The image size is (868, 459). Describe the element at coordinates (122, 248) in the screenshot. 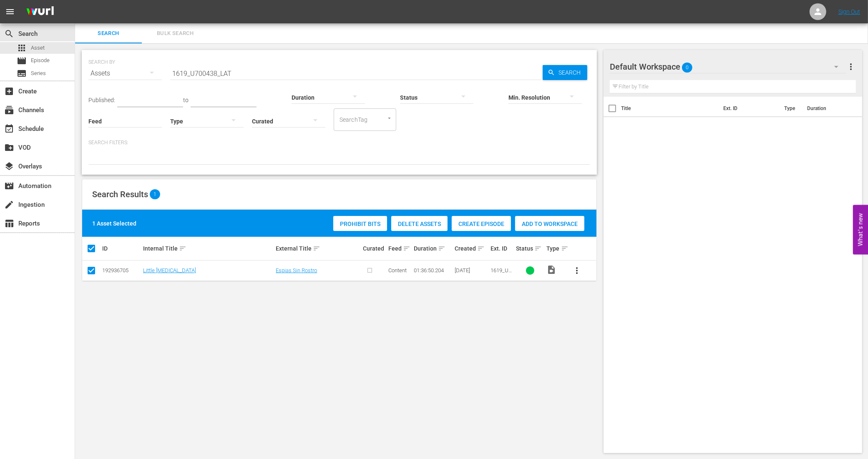

I see `div: ID` at that location.